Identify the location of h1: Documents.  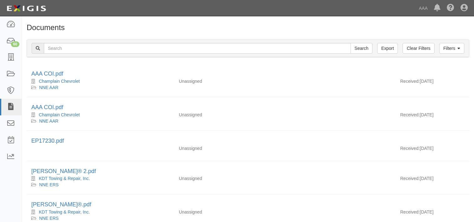
(248, 28).